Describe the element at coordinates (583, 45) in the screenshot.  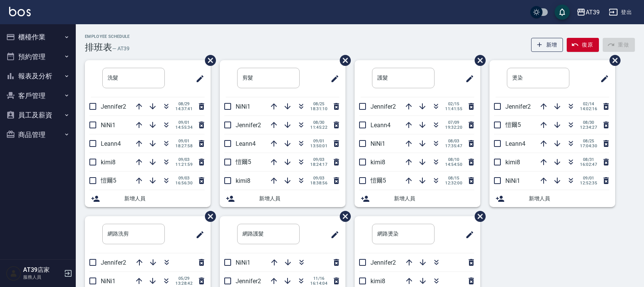
I see `button: 復原` at that location.